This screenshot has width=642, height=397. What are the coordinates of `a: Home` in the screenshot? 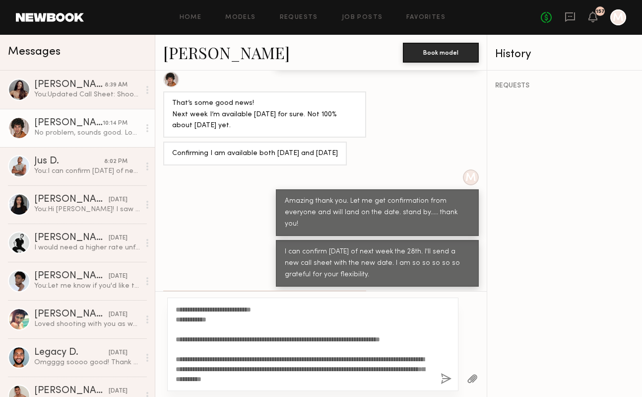 It's located at (191, 17).